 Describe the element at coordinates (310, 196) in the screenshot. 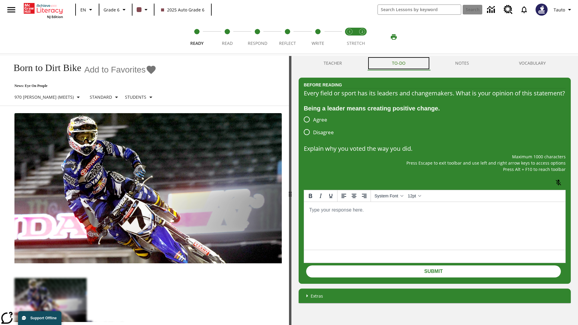

I see `button: Bold` at that location.